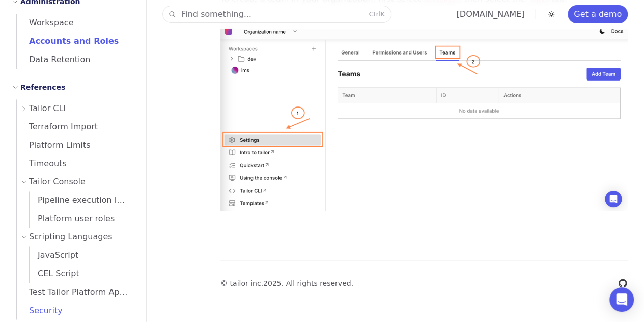  I want to click on div: Open Intercom Messenger, so click(622, 300).